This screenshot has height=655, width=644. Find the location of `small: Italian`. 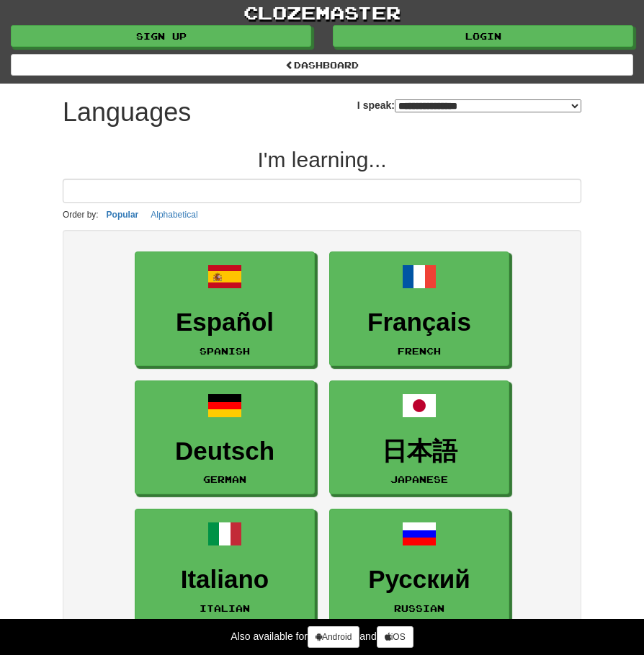

small: Italian is located at coordinates (225, 608).